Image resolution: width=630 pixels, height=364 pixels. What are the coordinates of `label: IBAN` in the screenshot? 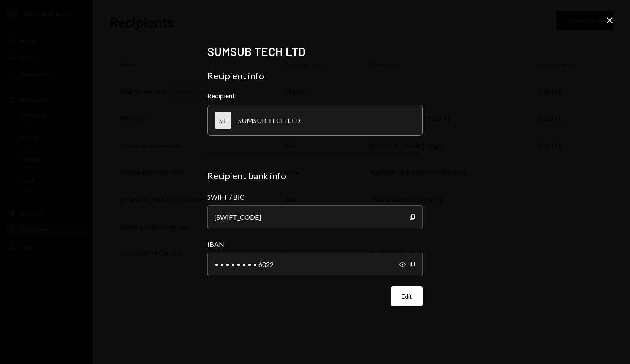 It's located at (315, 244).